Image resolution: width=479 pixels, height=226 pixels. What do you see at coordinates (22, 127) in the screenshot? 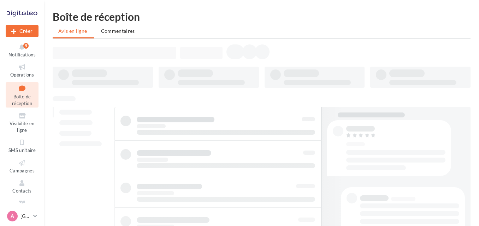
I see `span: Visibilité en ligne` at bounding box center [22, 127].